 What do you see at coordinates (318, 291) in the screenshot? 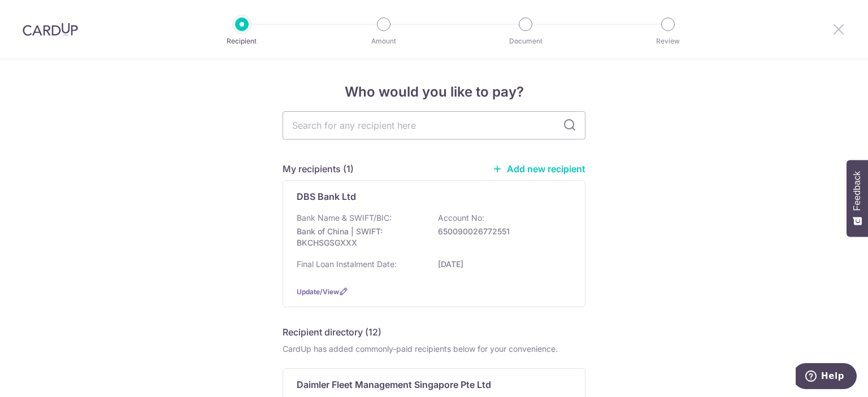
I see `a: Update/View` at bounding box center [318, 291].